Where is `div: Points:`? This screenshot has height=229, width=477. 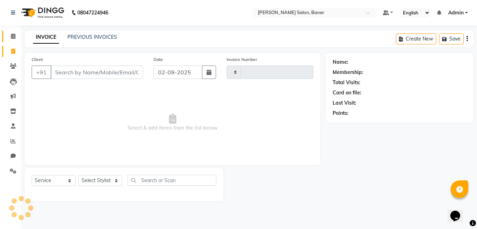
div: Points: is located at coordinates (341, 113).